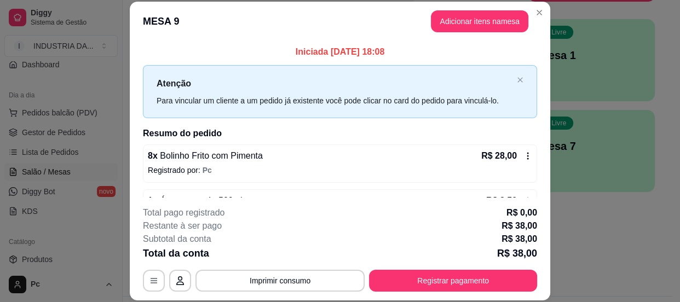 The width and height of the screenshot is (680, 302). Describe the element at coordinates (200, 200) in the screenshot. I see `span: Água com gás 500ml` at that location.